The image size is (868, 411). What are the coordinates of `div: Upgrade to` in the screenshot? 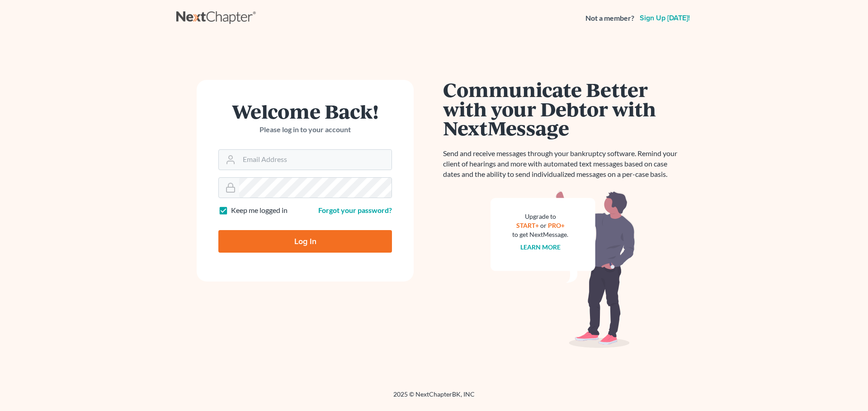 It's located at (540, 217).